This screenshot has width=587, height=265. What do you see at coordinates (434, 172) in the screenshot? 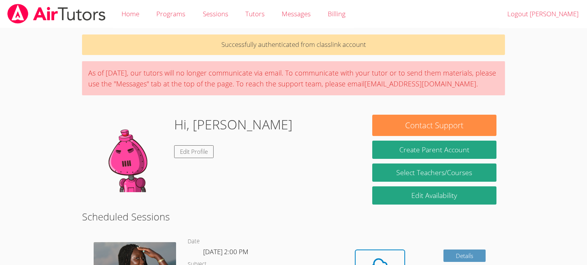
I see `a: Select Teachers/Courses` at bounding box center [434, 172].